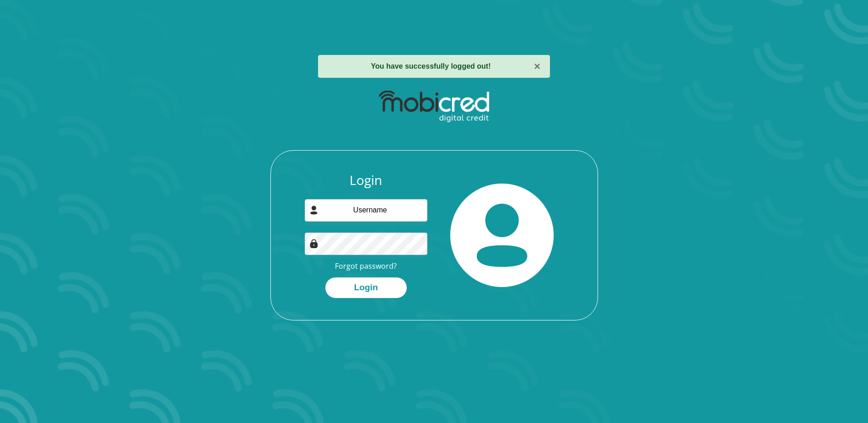  I want to click on input: Username, so click(367, 210).